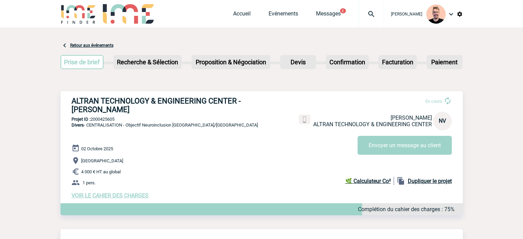  What do you see at coordinates (283, 15) in the screenshot?
I see `a: Evénements` at bounding box center [283, 15].